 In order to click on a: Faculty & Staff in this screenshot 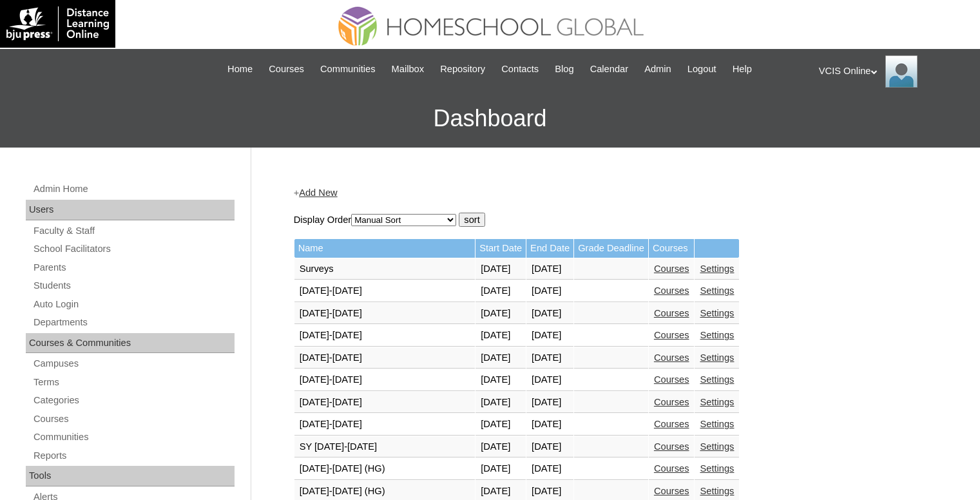, I will do `click(133, 231)`.